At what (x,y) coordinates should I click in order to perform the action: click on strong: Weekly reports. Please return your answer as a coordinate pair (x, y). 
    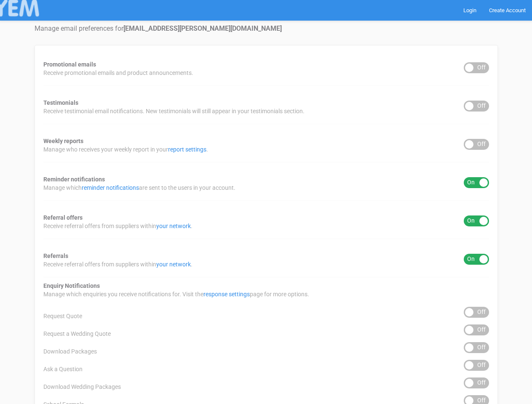
    Looking at the image, I should click on (63, 141).